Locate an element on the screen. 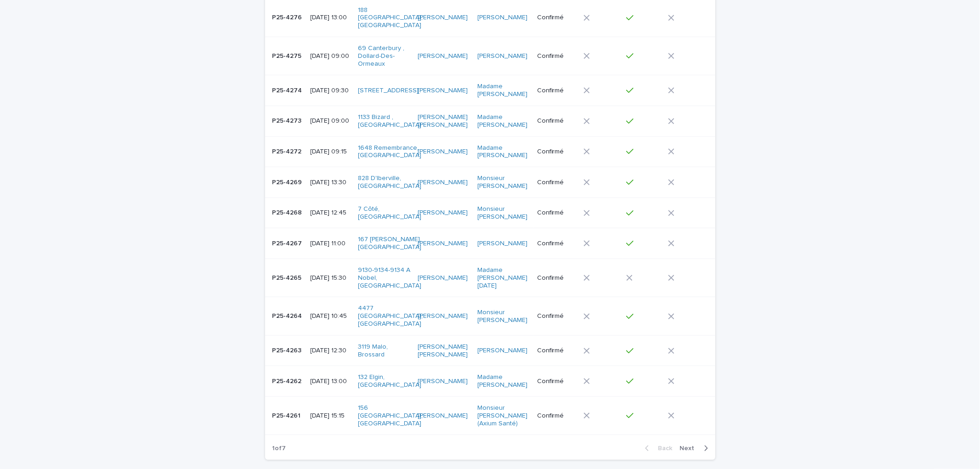 The height and width of the screenshot is (469, 980). p: P25-4274 is located at coordinates (288, 90).